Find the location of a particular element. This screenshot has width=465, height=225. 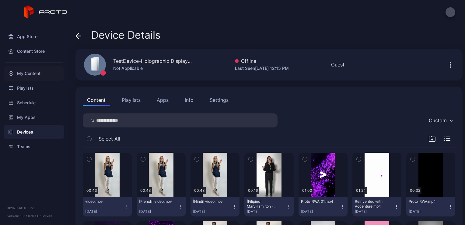

a: Content Store is located at coordinates (34, 51).